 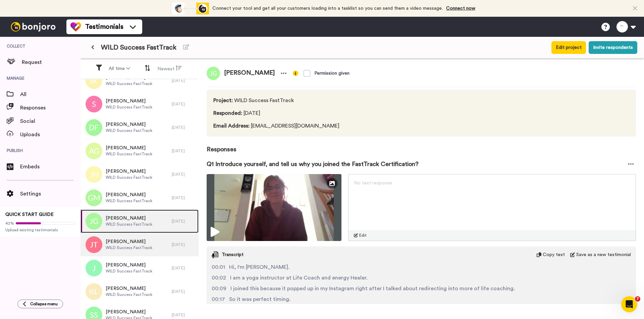 I want to click on span: Q1 Introduce yourself, and tell us why you joined the FastTrack Certification?, so click(x=313, y=164).